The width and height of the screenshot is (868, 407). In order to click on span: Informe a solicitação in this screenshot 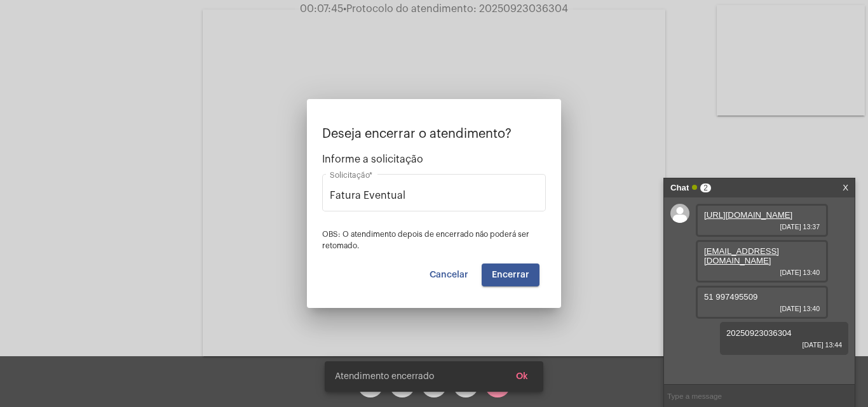, I will do `click(434, 159)`.